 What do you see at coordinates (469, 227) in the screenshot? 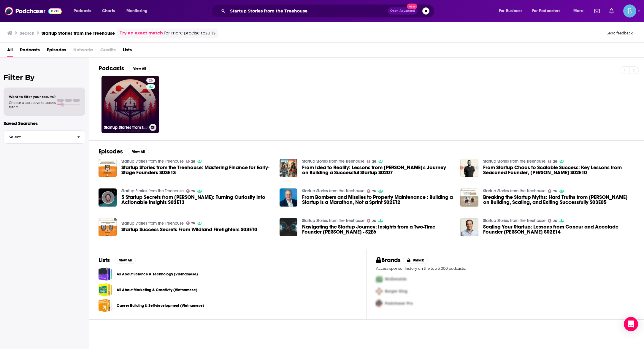
I see `img: Scaling Your Startup: Lessons from Concur and Accolade Founder Raj Singh S02E14` at bounding box center [469, 227].